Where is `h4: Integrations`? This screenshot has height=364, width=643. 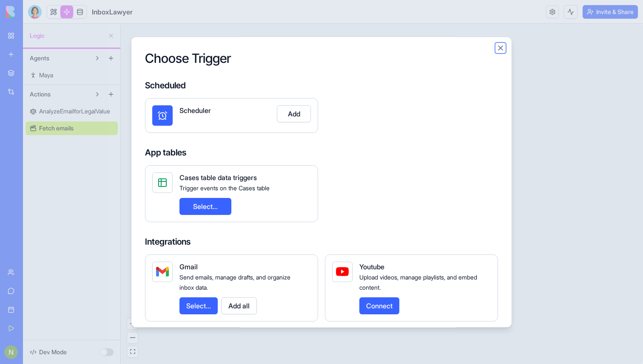 h4: Integrations is located at coordinates (322, 242).